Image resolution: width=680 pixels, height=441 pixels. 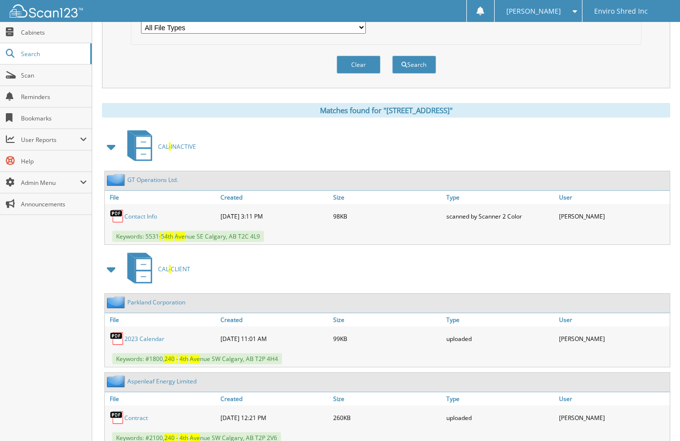 I want to click on img: scan123-logo-white.svg, so click(x=46, y=11).